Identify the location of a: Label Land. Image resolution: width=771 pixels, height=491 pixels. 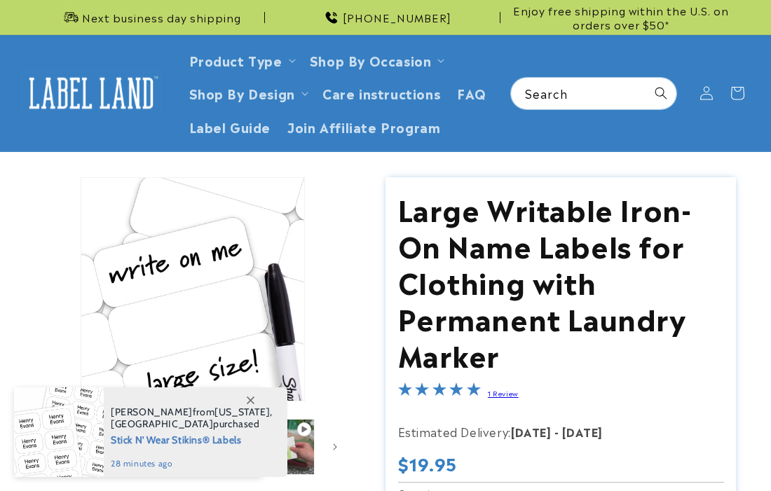
(91, 93).